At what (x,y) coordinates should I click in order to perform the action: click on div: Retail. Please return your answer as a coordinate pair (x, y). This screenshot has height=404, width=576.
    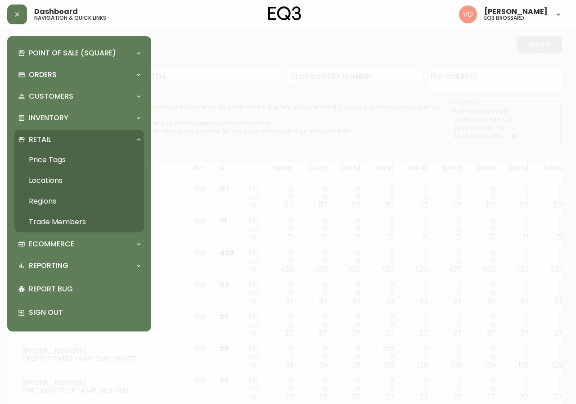
    Looking at the image, I should click on (79, 140).